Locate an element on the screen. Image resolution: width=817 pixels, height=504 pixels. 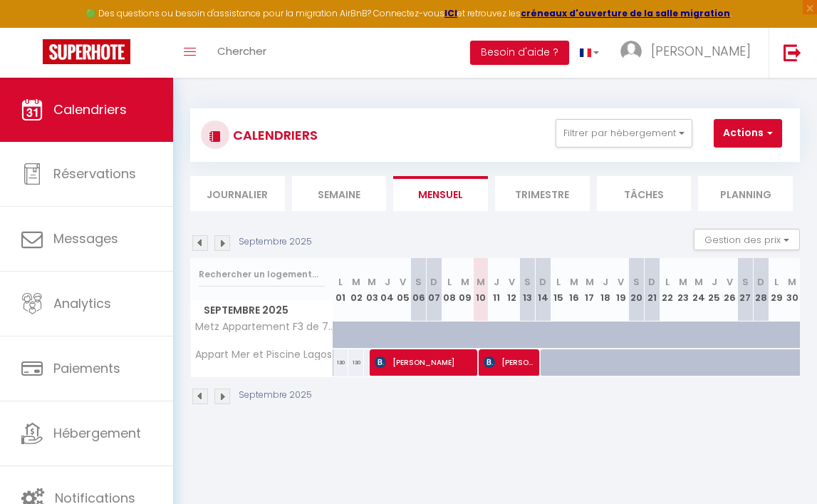
th: 14 is located at coordinates (542, 289).